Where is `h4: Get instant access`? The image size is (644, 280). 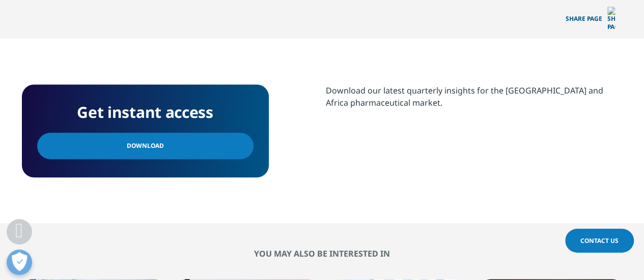
h4: Get instant access is located at coordinates (145, 112).